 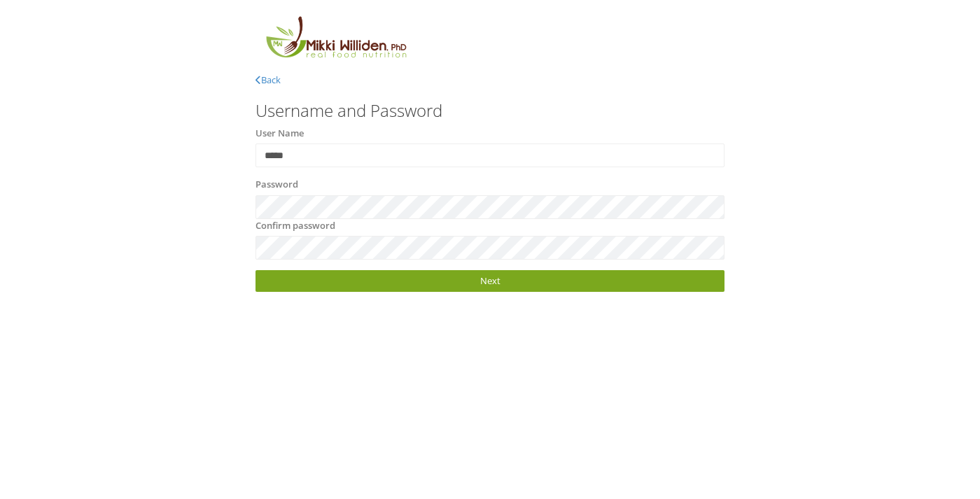 I want to click on a: Back, so click(x=268, y=80).